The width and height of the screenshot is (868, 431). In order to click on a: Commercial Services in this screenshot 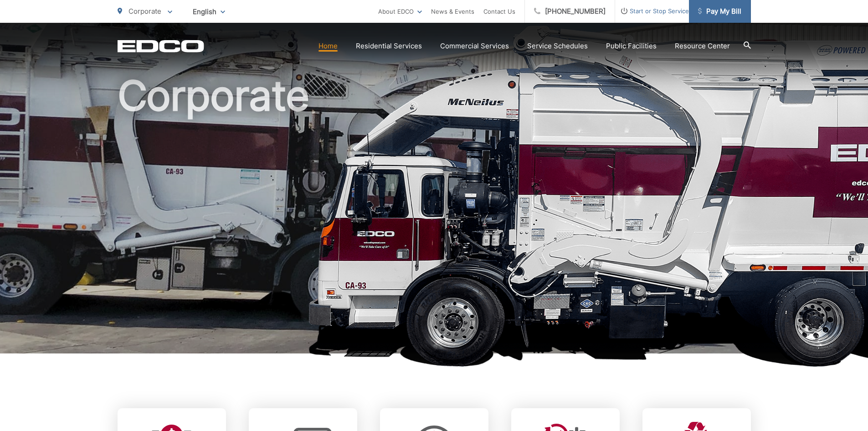, I will do `click(474, 46)`.